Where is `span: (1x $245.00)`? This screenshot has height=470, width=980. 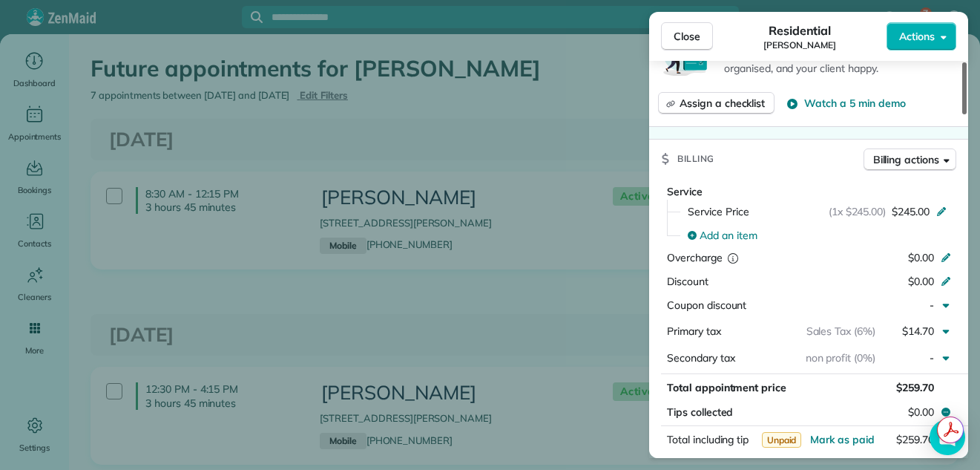
span: (1x $245.00) is located at coordinates (858, 212).